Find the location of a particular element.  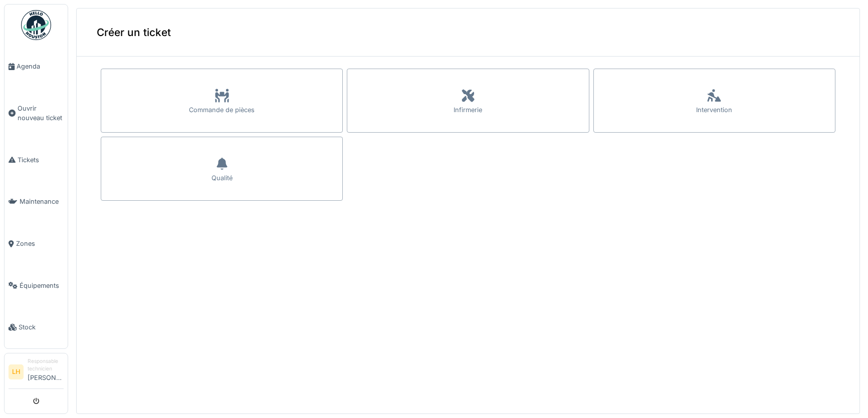

img: Badge_color-CXgf-gQk.svg is located at coordinates (36, 25).